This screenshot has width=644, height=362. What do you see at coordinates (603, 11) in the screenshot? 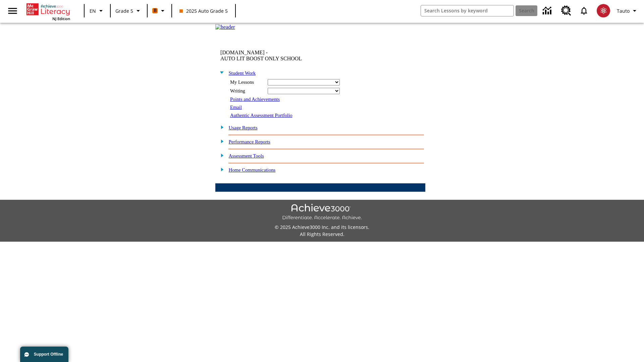
I see `img: avatar image` at bounding box center [603, 11].